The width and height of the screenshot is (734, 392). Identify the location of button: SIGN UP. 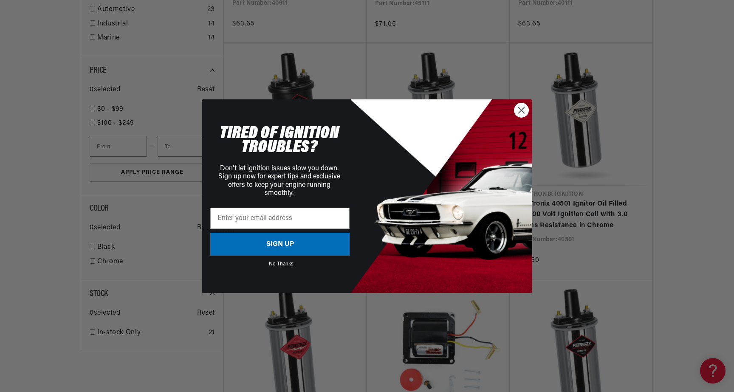
(280, 244).